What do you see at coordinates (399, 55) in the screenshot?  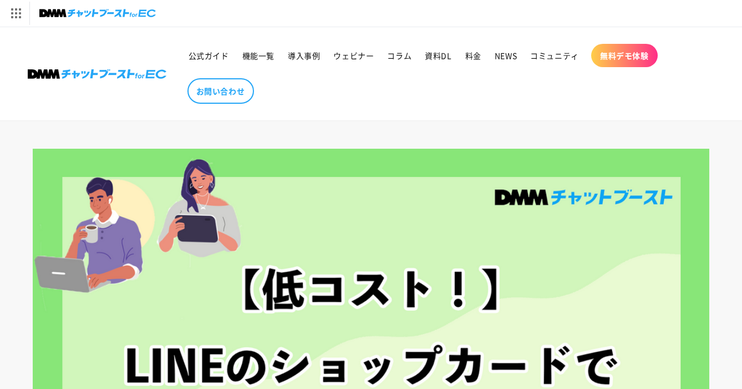 I see `a: コラム` at bounding box center [399, 55].